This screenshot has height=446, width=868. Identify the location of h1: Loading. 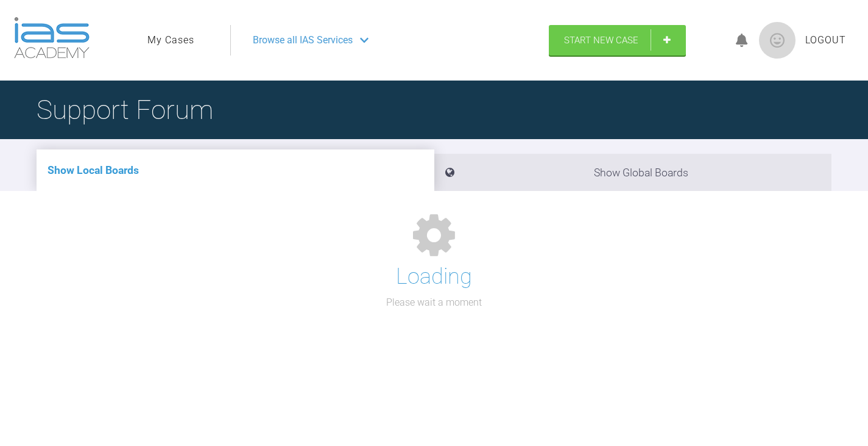
(434, 277).